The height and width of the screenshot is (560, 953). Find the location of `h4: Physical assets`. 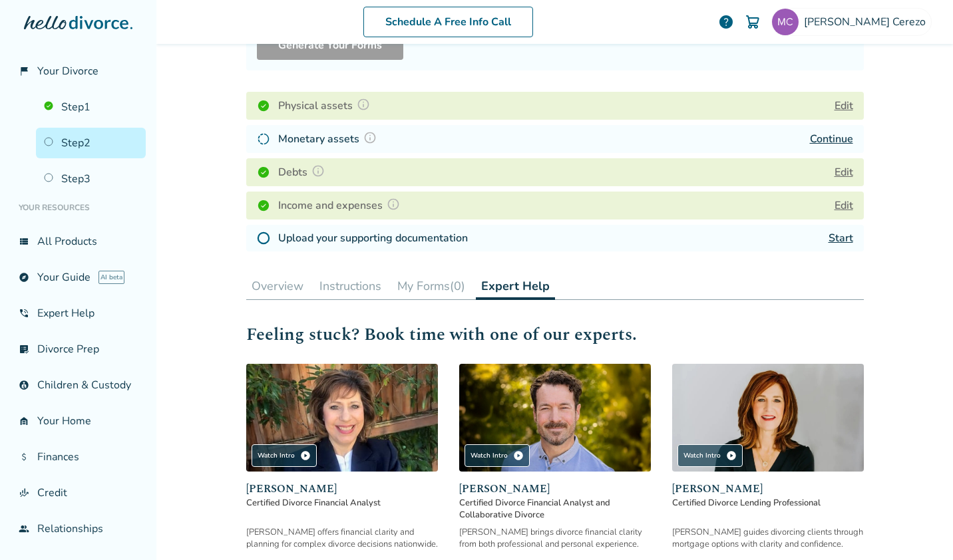

h4: Physical assets is located at coordinates (326, 105).